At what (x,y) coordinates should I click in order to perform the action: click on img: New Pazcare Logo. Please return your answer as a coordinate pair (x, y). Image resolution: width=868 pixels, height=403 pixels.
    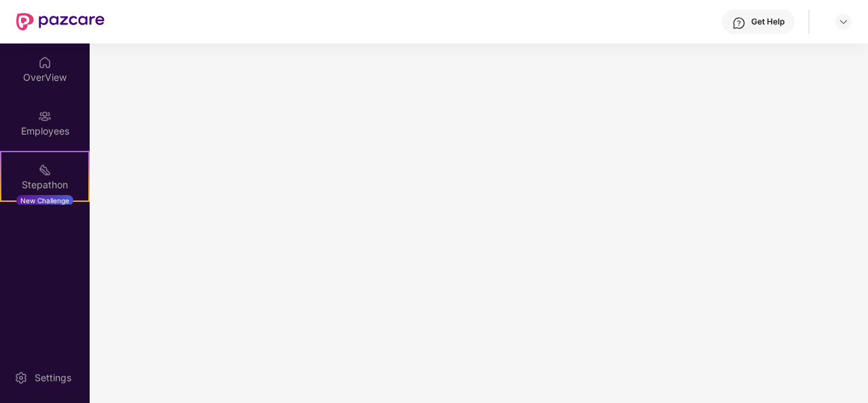
    Looking at the image, I should click on (60, 22).